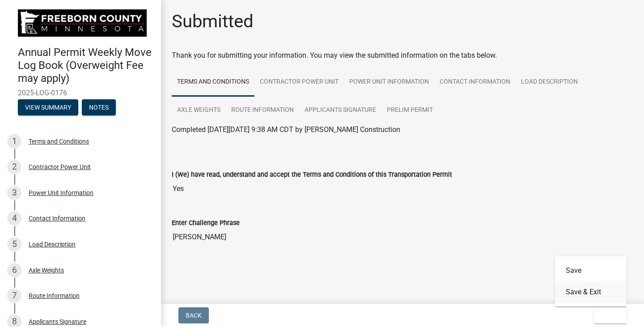  What do you see at coordinates (212, 22) in the screenshot?
I see `h1: Submitted` at bounding box center [212, 22].